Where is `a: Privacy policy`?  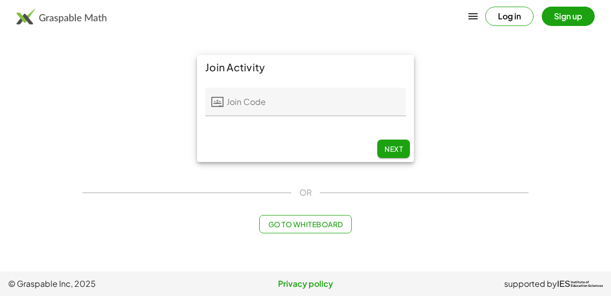 a: Privacy policy is located at coordinates (305, 283).